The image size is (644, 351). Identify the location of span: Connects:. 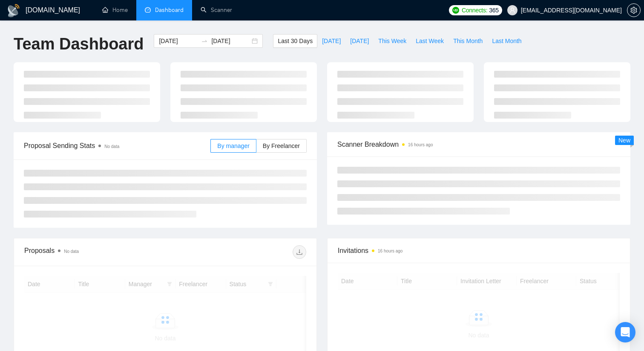
(475, 10).